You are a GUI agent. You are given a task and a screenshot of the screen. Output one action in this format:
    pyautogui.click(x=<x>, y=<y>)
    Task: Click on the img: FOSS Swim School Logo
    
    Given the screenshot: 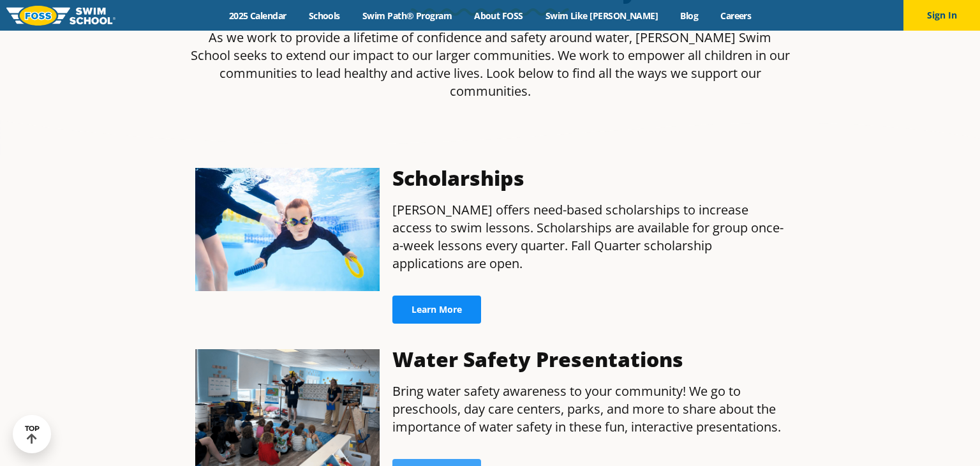 What is the action you would take?
    pyautogui.click(x=61, y=15)
    